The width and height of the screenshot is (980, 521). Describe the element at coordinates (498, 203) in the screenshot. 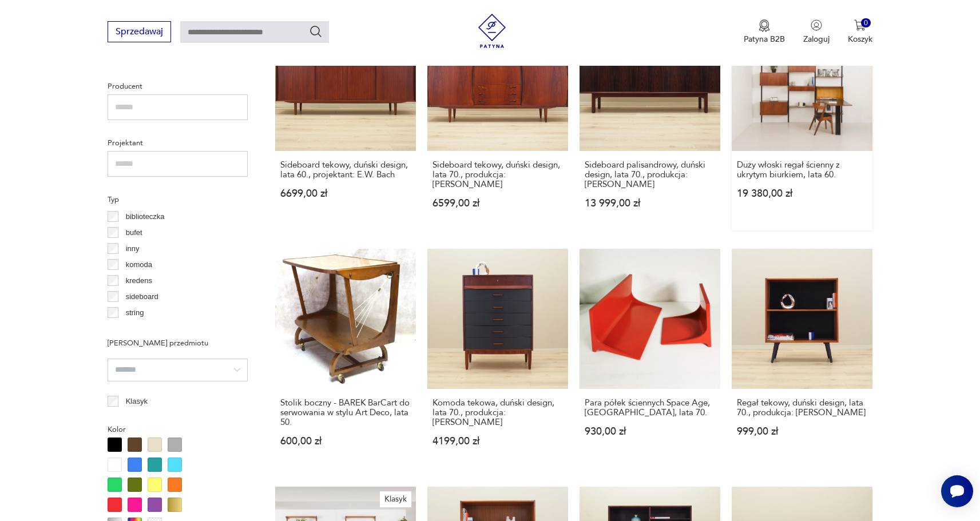

I see `p: 6599,00 zł` at that location.